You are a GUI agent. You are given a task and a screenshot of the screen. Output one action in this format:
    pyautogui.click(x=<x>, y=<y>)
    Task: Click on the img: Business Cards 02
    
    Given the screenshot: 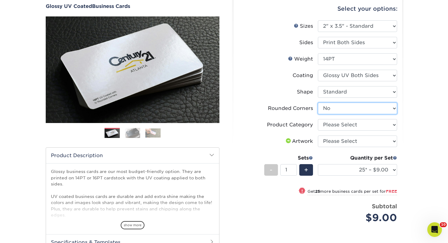 What is the action you would take?
    pyautogui.click(x=133, y=133)
    